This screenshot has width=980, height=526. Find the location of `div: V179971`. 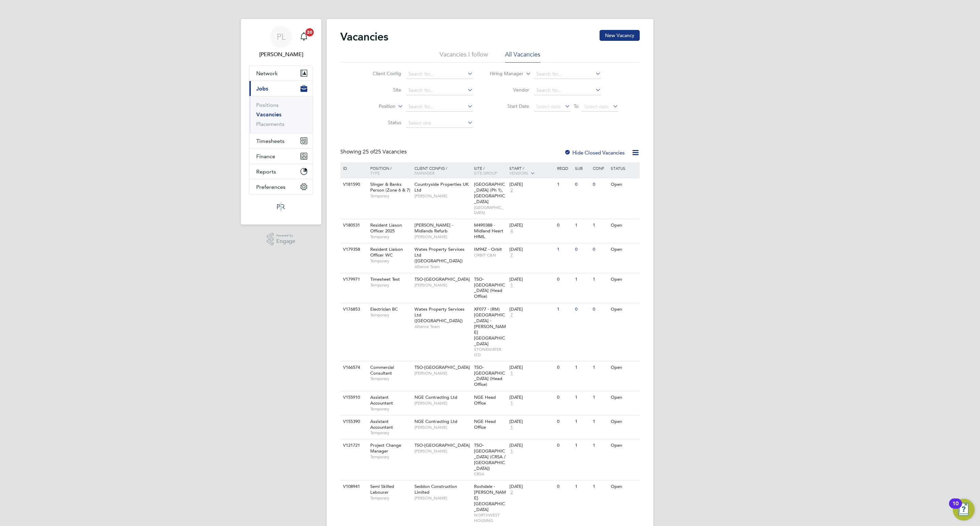

div: V179971 is located at coordinates (353, 280).